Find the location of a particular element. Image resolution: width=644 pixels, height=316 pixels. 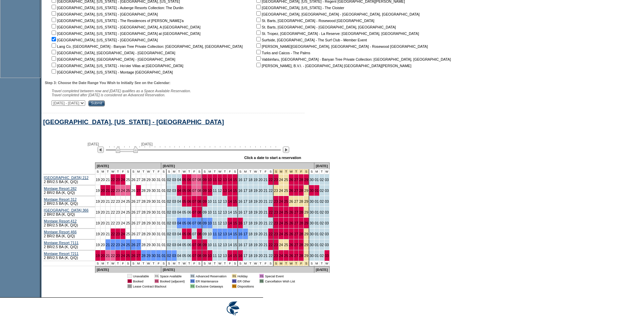

a: Montage Resort 7111 is located at coordinates (61, 243).